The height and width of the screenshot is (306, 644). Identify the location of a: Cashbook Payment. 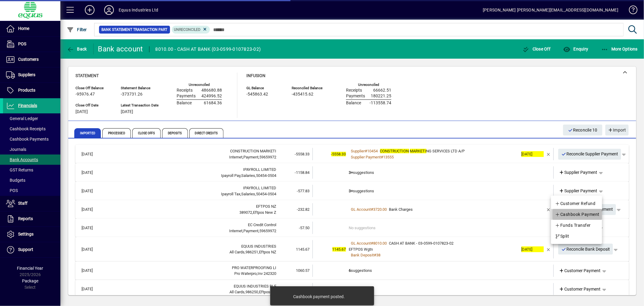
(576, 214).